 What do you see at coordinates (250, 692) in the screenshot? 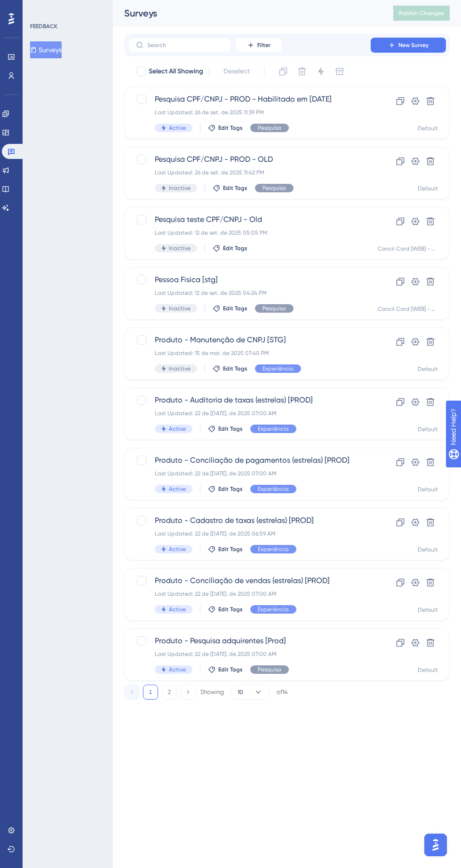
I see `button: 10` at bounding box center [250, 692].